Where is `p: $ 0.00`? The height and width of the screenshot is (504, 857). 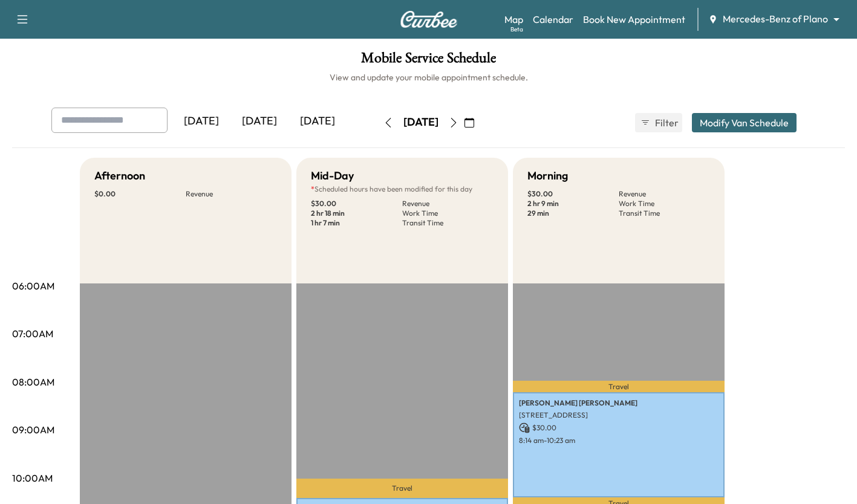
p: $ 0.00 is located at coordinates (140, 194).